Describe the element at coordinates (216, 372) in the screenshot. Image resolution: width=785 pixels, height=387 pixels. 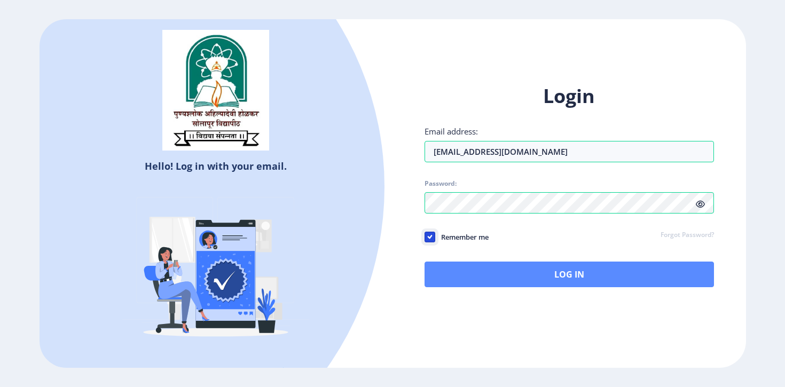
I see `h5: Don't have an account?` at that location.